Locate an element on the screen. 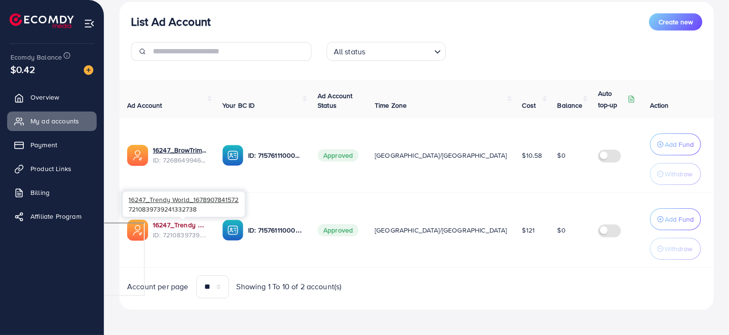  img: image is located at coordinates (89, 70).